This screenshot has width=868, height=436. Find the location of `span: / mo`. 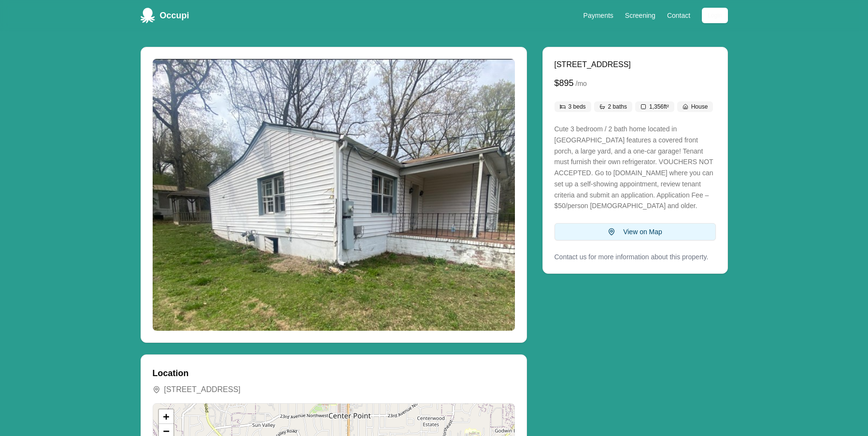

span: / mo is located at coordinates (581, 84).